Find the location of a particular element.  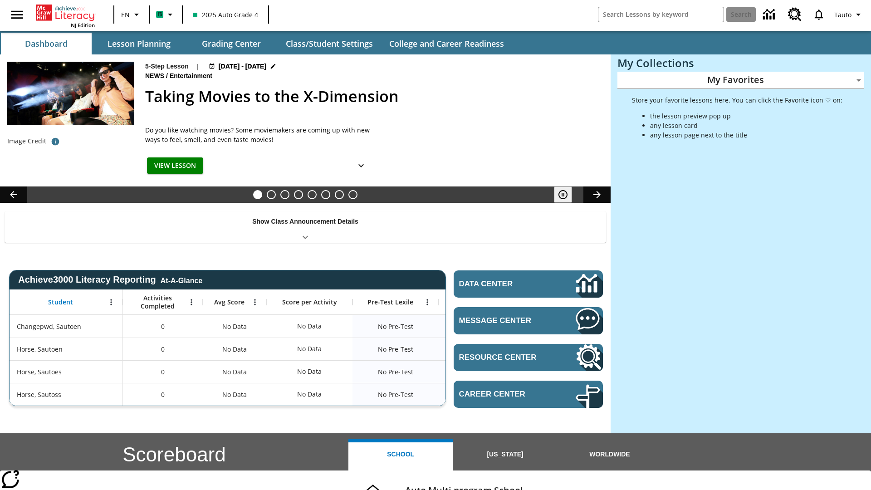

span: No Pre-Test, Horse, Sautoss is located at coordinates (396, 394).